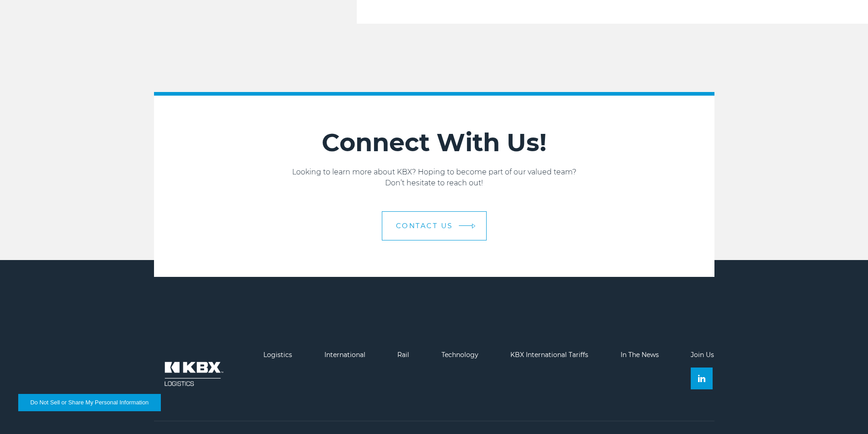 The image size is (868, 434). What do you see at coordinates (434, 226) in the screenshot?
I see `a: Contact us arrow arrow` at bounding box center [434, 226].